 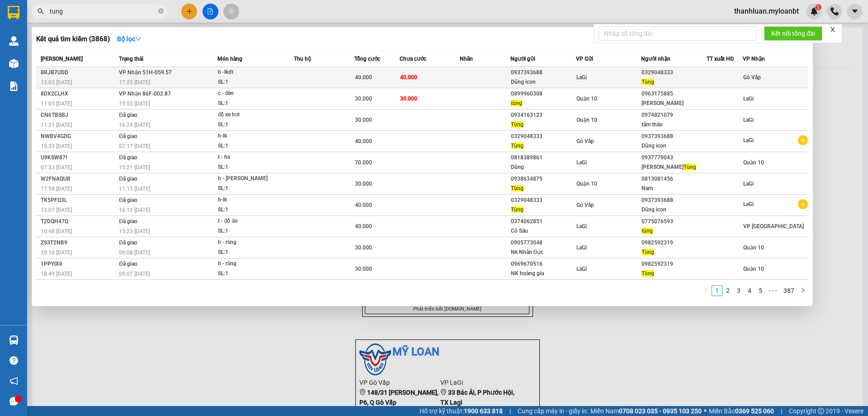 I want to click on div: 0329048333, so click(x=673, y=72).